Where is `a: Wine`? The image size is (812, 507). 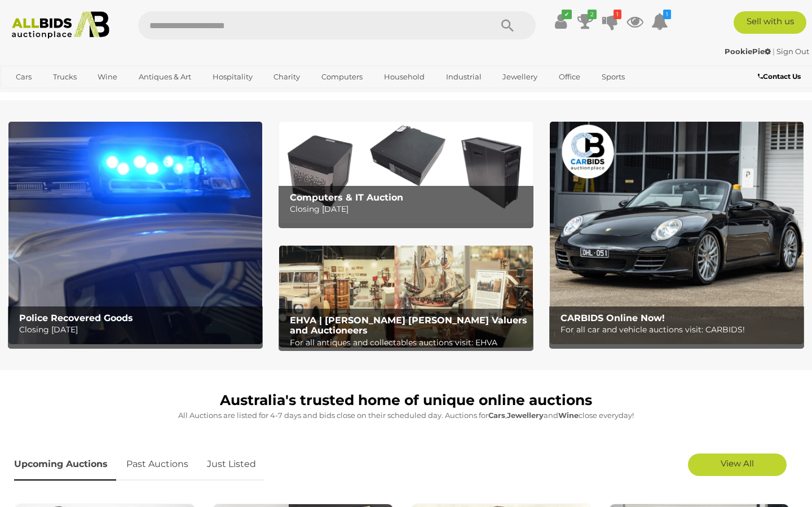
a: Wine is located at coordinates (107, 77).